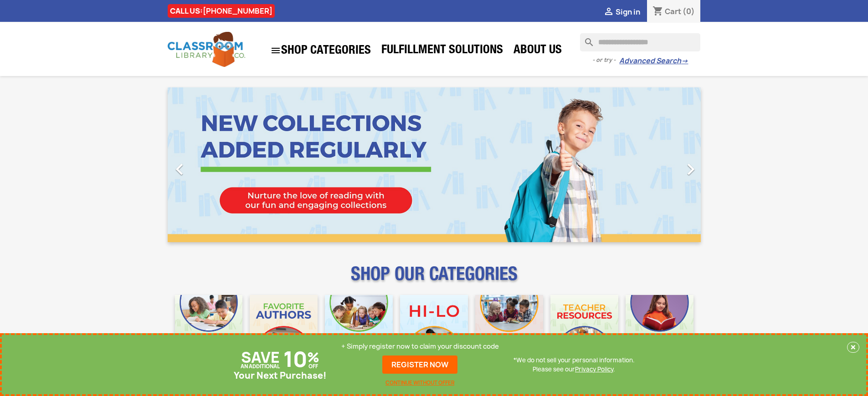  I want to click on img: Classroom Library Company, so click(206, 49).